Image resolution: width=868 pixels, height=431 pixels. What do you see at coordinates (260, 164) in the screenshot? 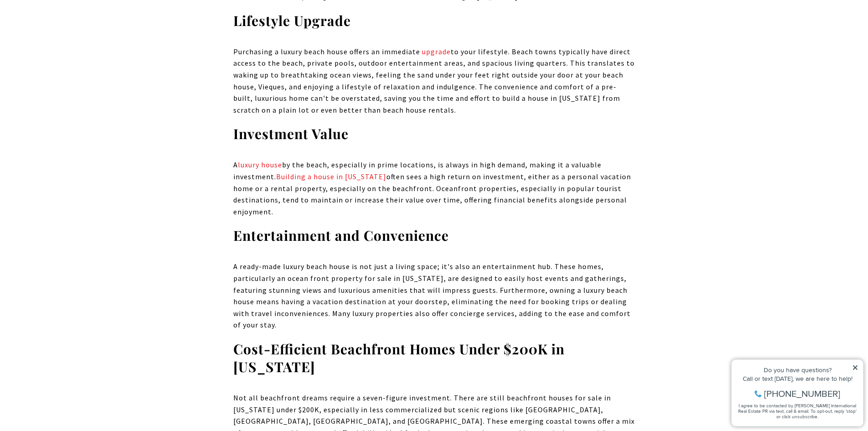
I see `a: luxury house` at bounding box center [260, 164].